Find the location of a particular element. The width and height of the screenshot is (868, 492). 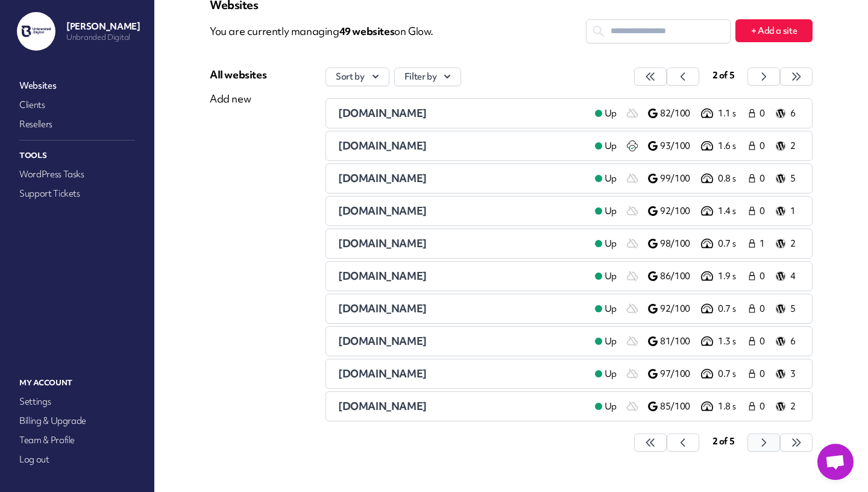

p: 2 is located at coordinates (795, 146).